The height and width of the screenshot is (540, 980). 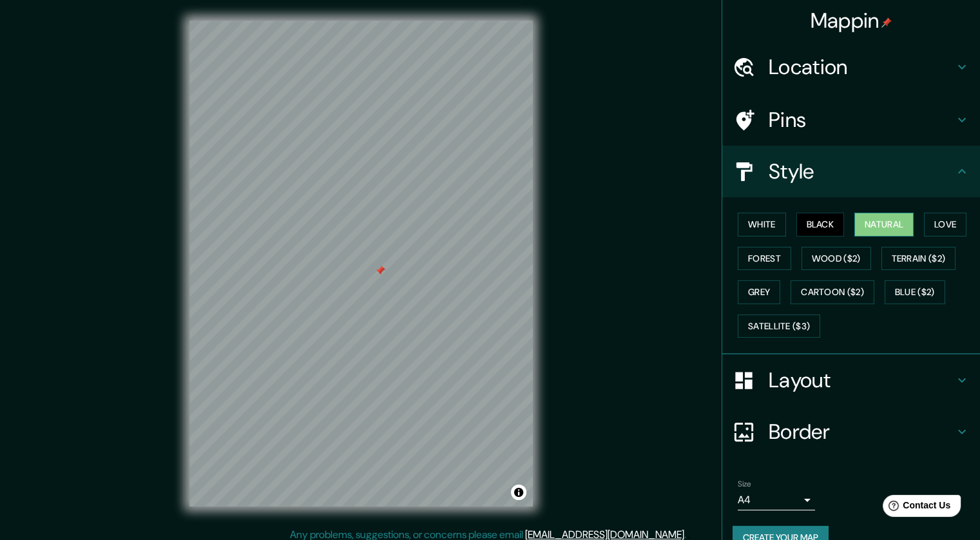 I want to click on button: White, so click(x=761, y=224).